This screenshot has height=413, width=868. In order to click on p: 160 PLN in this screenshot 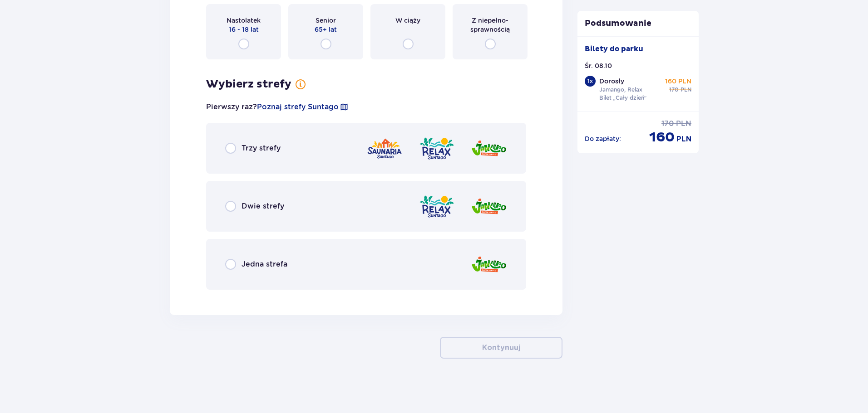, I will do `click(678, 81)`.